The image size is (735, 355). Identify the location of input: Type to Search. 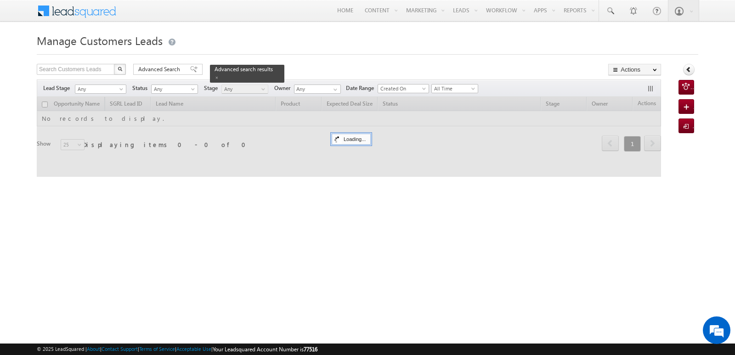
(317, 89).